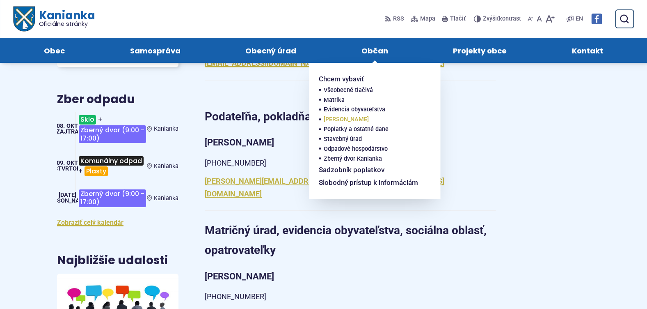 This screenshot has width=647, height=309. Describe the element at coordinates (375, 50) in the screenshot. I see `a: Občan` at that location.